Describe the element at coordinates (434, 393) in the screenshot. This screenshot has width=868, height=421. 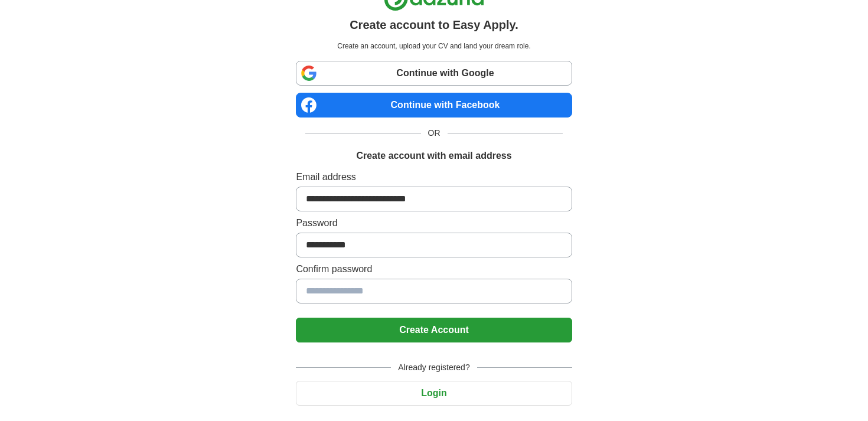
I see `a: Login` at that location.